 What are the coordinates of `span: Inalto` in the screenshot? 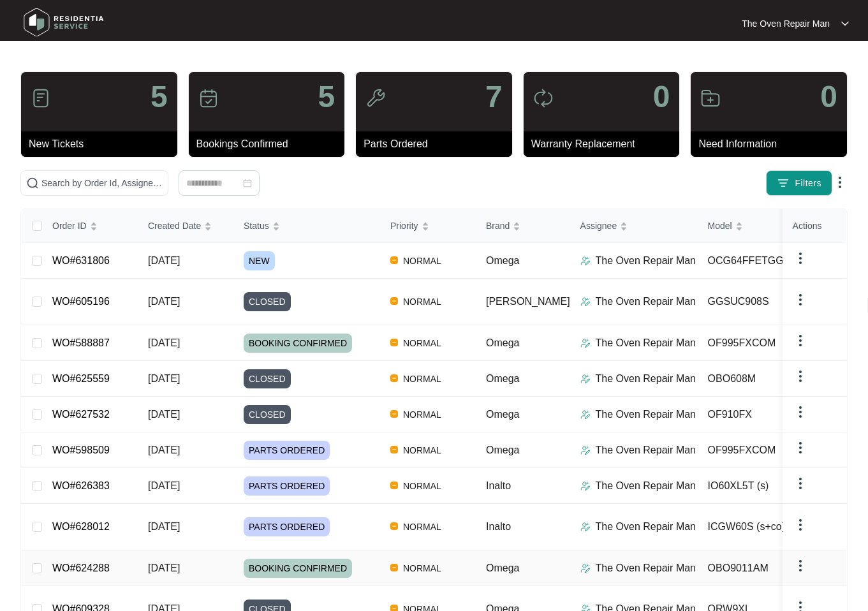 It's located at (498, 527).